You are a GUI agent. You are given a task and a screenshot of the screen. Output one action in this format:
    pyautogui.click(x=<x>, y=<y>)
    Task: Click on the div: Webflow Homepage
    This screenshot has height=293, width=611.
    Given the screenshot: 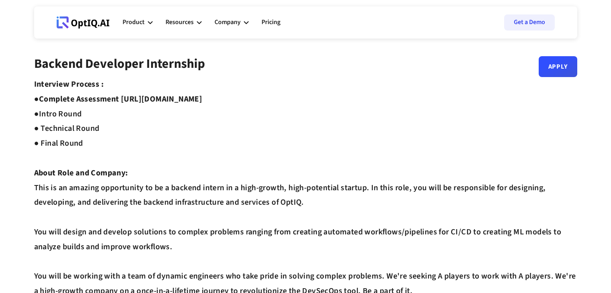 What is the action you would take?
    pyautogui.click(x=57, y=28)
    